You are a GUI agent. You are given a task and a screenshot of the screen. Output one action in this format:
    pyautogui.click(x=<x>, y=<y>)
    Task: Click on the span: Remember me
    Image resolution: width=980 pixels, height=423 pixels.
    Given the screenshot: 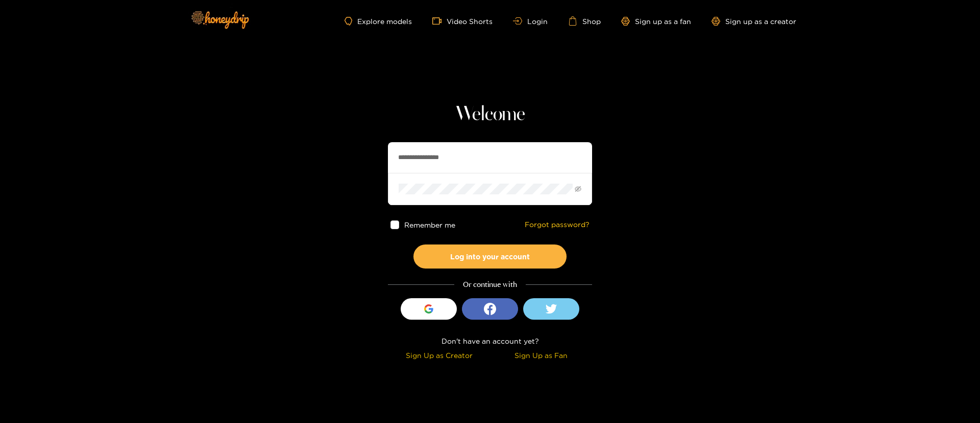 What is the action you would take?
    pyautogui.click(x=430, y=225)
    